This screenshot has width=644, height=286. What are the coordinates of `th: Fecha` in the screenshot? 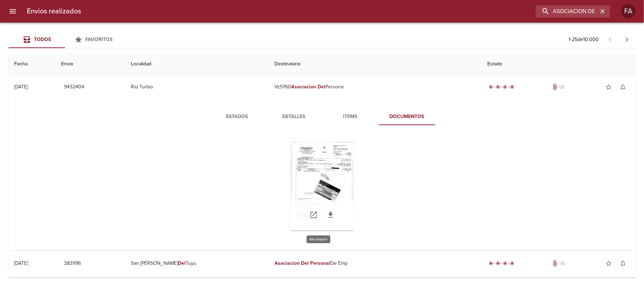 It's located at (32, 64).